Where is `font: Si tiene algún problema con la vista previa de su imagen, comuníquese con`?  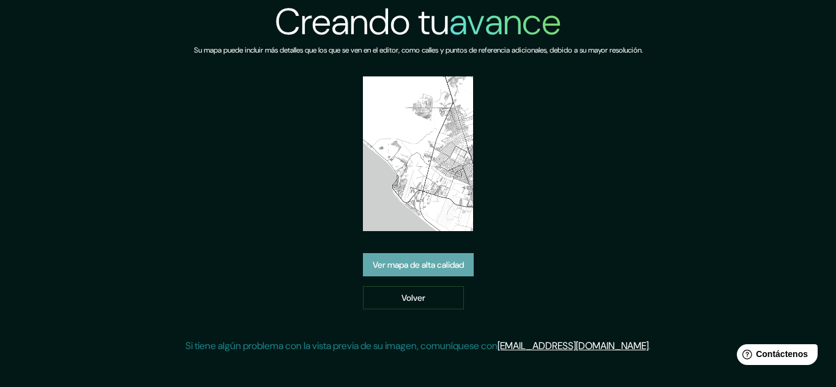 font: Si tiene algún problema con la vista previa de su imagen, comuníquese con is located at coordinates (342, 346).